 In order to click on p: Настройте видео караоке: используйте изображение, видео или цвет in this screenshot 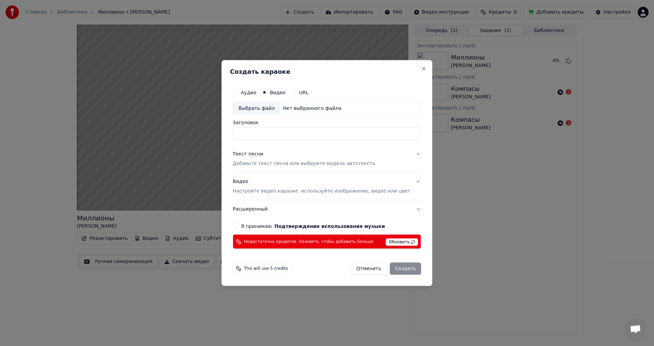, I will do `click(321, 191)`.